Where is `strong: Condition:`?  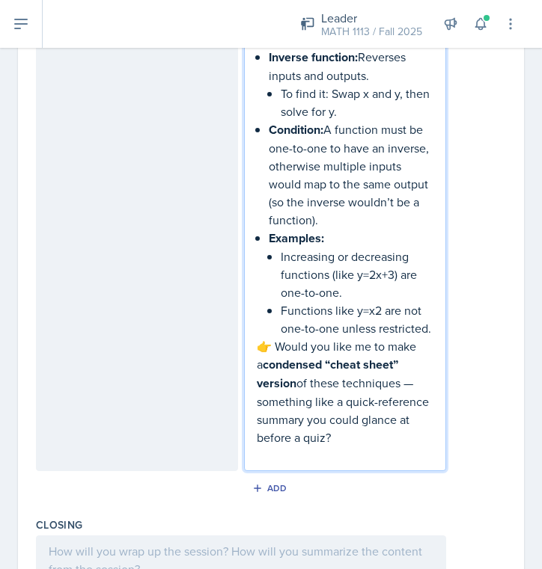 strong: Condition: is located at coordinates (295, 129).